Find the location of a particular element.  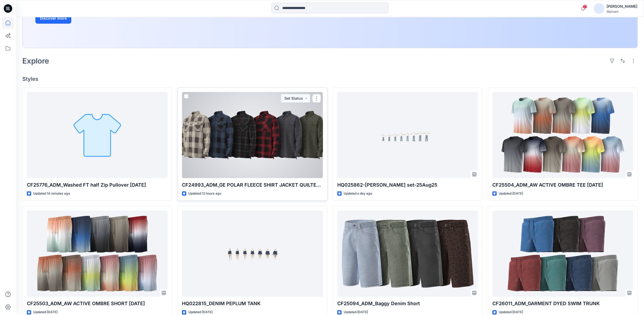

button: Discover more is located at coordinates (53, 18).